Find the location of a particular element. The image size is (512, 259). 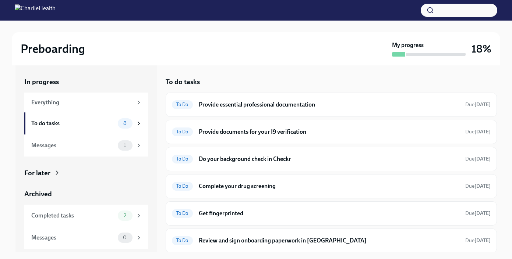

a: In progress is located at coordinates (86, 82).